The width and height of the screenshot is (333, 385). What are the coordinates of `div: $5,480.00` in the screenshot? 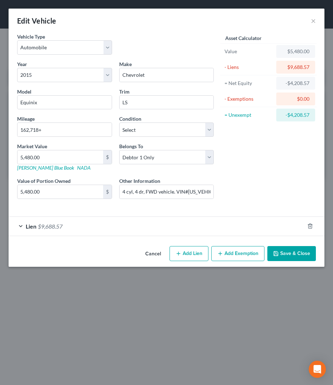 It's located at (296, 51).